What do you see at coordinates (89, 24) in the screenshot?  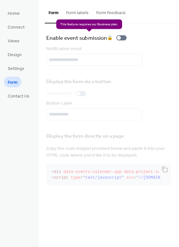 I see `span: This feature requires our Business plan.` at bounding box center [89, 24].